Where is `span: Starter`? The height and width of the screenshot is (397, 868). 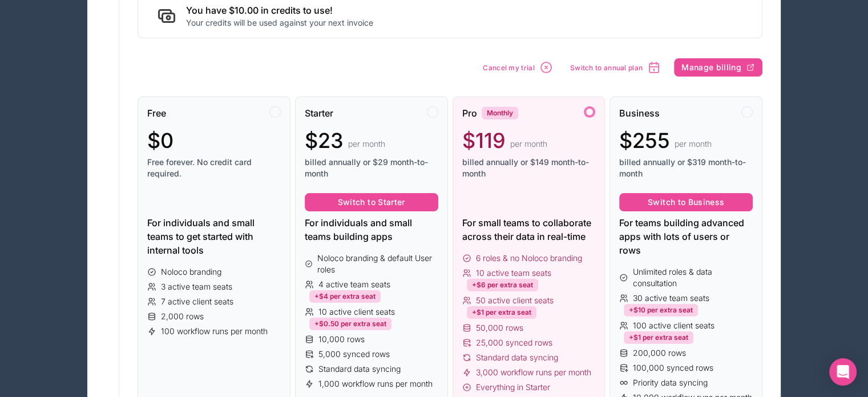
span: Starter is located at coordinates (319, 113).